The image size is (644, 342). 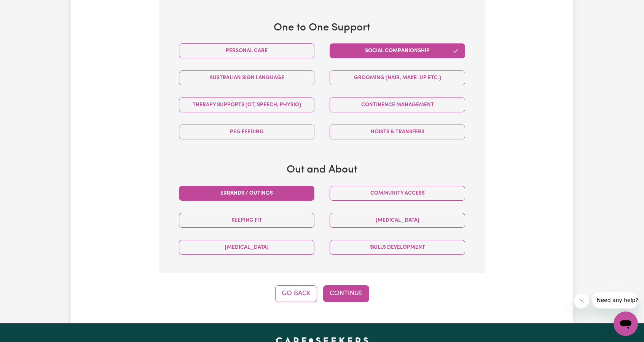 I want to click on h3: Out and About, so click(x=322, y=170).